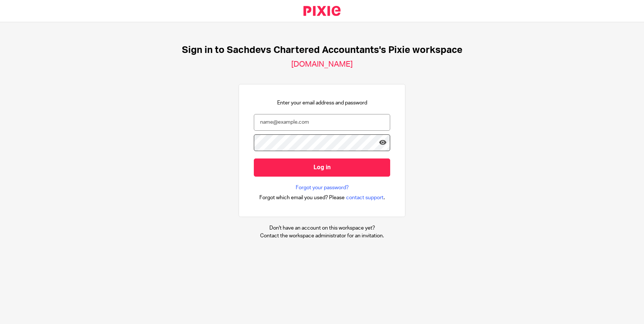 The width and height of the screenshot is (644, 324). What do you see at coordinates (322, 167) in the screenshot?
I see `input: Log in` at bounding box center [322, 167].